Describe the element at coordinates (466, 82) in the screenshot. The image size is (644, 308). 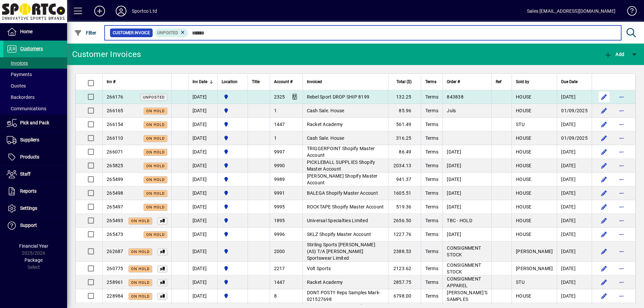
I see `div: Order #` at that location.